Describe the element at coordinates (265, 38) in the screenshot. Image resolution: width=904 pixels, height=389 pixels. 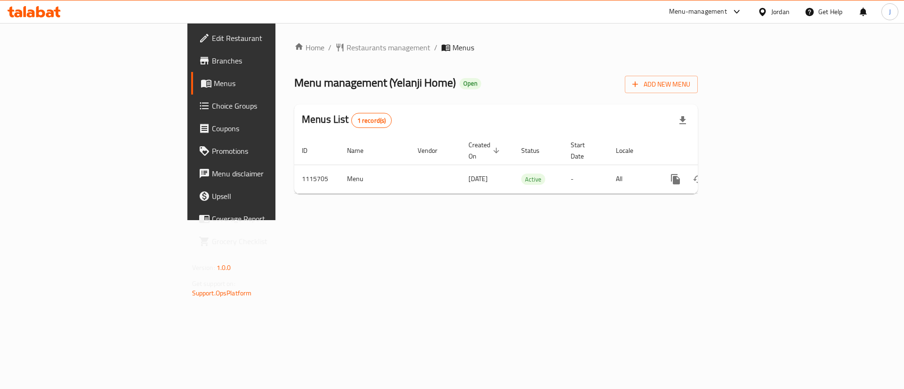
I see `a: Edit Restaurant` at that location.